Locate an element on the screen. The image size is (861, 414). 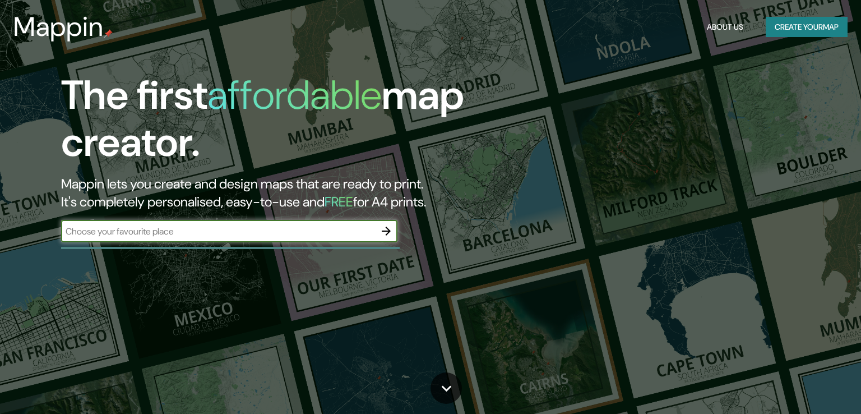
button: About Us is located at coordinates (724, 27).